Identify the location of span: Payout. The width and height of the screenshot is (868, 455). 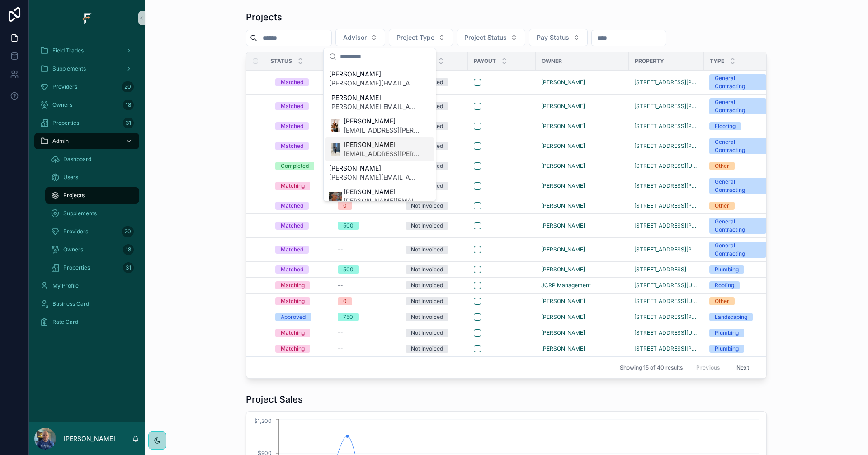
(485, 61).